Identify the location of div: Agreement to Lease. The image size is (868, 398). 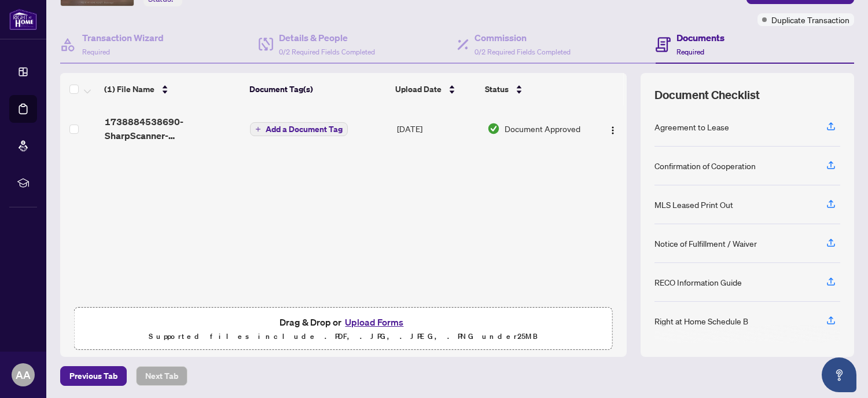
(692, 127).